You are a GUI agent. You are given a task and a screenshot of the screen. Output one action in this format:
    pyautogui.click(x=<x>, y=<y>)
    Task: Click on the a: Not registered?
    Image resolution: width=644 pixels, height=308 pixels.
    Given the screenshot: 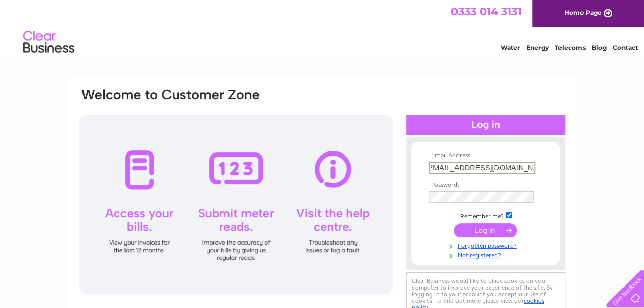 What is the action you would take?
    pyautogui.click(x=487, y=254)
    